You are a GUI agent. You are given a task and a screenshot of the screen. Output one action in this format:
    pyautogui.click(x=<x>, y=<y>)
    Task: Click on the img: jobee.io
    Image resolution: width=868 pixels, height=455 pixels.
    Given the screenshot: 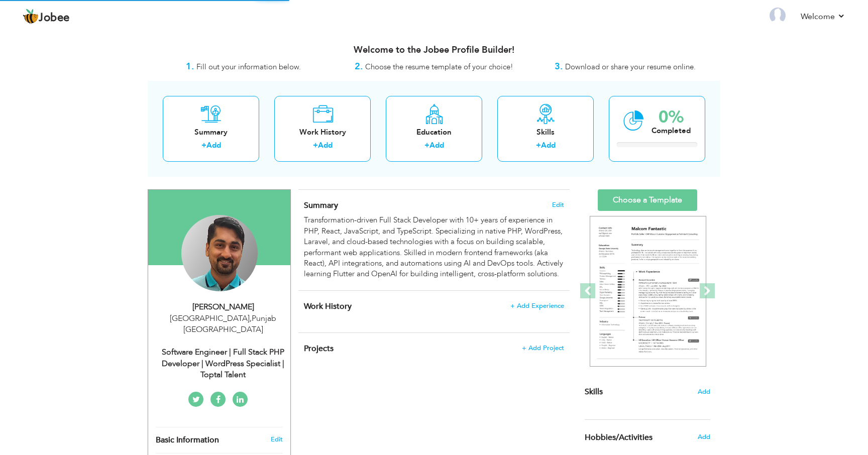 What is the action you would take?
    pyautogui.click(x=31, y=17)
    